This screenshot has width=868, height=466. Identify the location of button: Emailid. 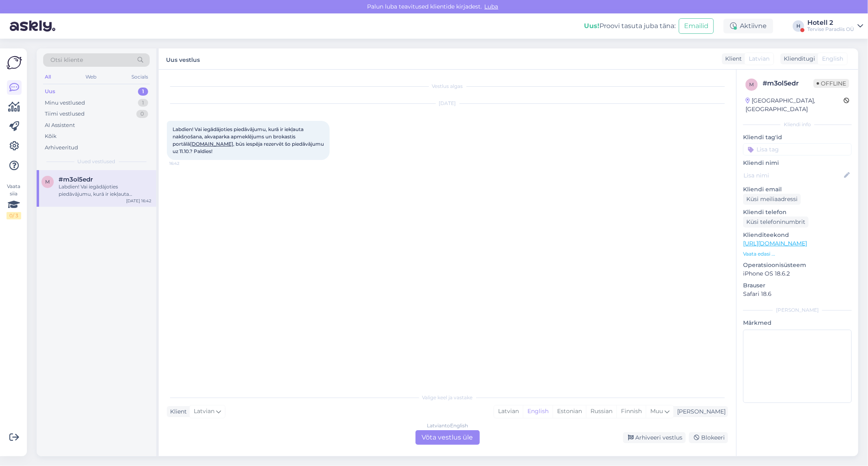
(697, 26).